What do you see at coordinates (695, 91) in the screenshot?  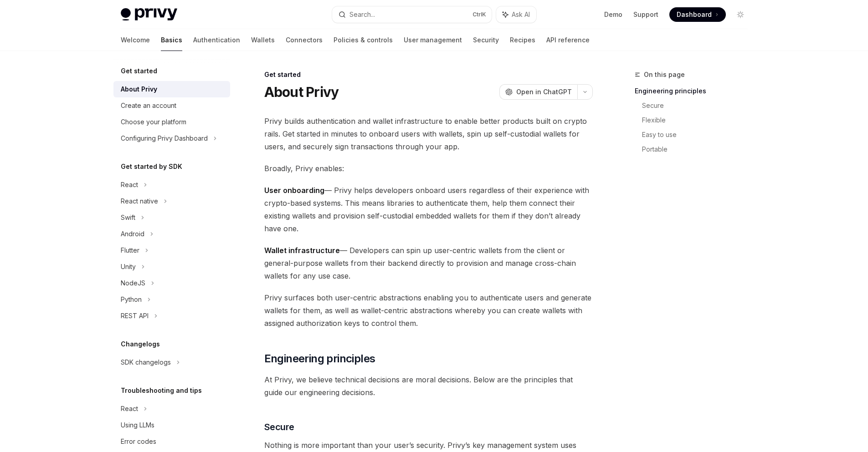 I see `a: Engineering principles` at bounding box center [695, 91].